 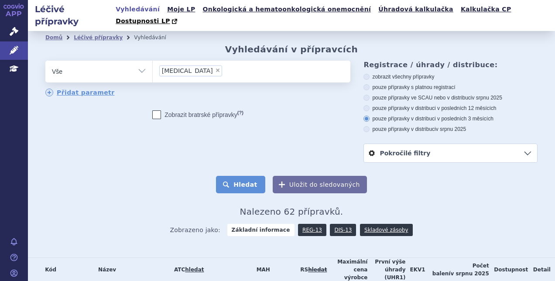 I want to click on h2: Léčivé přípravky, so click(x=70, y=15).